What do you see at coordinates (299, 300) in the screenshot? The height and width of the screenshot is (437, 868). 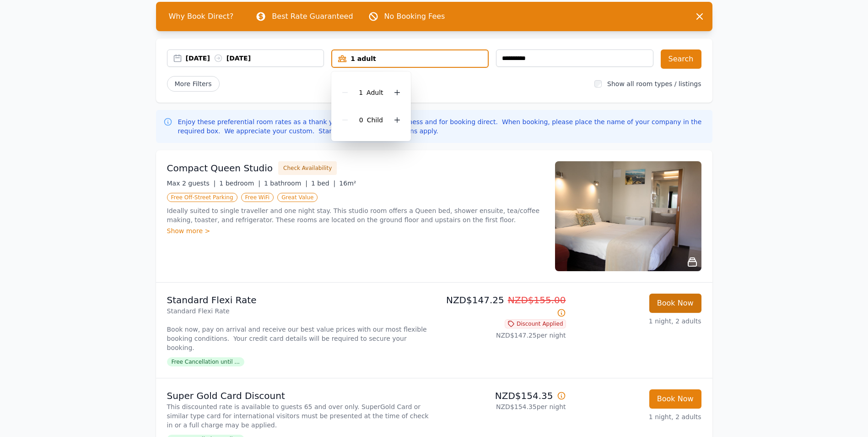 I see `p: Standard Flexi Rate` at bounding box center [299, 300].